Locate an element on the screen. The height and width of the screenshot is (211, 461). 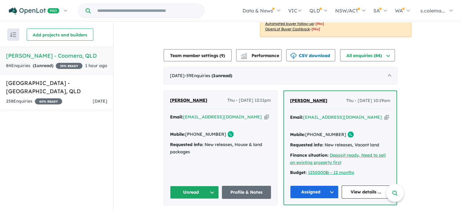
u: Automated buyer follow-up is located at coordinates (290, 23).